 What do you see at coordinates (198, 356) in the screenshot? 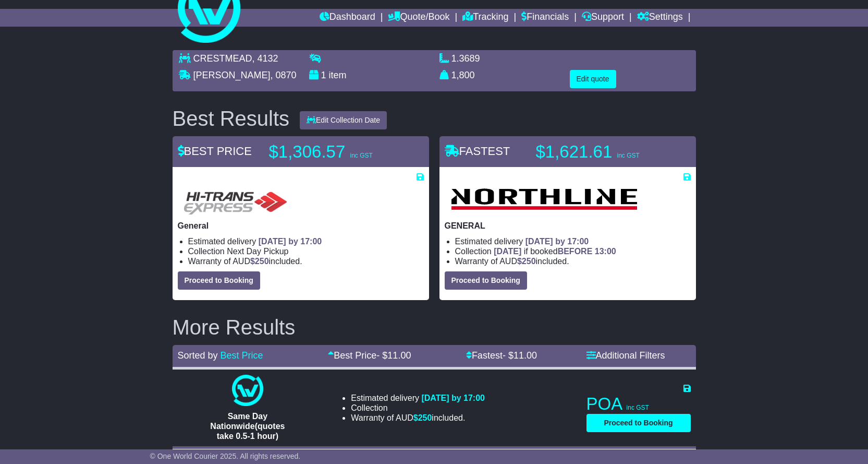
I see `span: Sorted by` at bounding box center [198, 356].